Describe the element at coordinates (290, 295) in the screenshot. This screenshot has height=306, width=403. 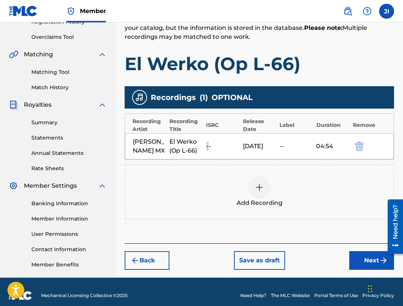
I see `a: The MLC Website` at that location.